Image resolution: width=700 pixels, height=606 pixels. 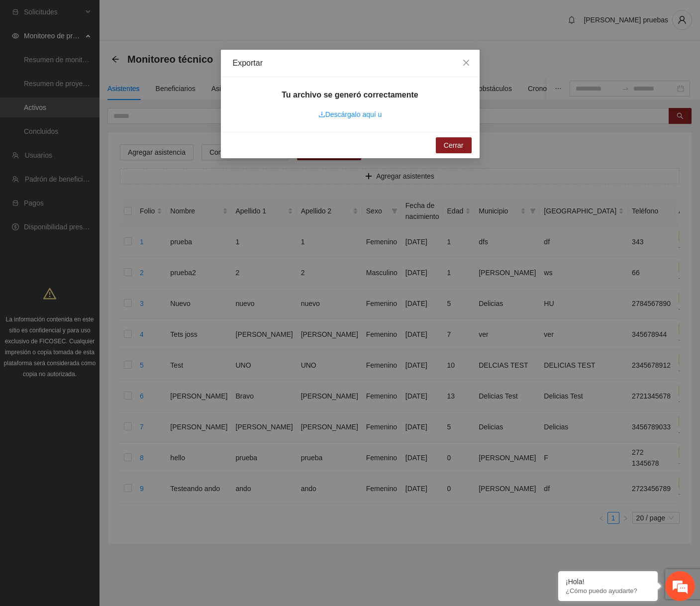 What do you see at coordinates (350, 95) in the screenshot?
I see `h5: Tu archivo se generó correctamente` at bounding box center [350, 95].